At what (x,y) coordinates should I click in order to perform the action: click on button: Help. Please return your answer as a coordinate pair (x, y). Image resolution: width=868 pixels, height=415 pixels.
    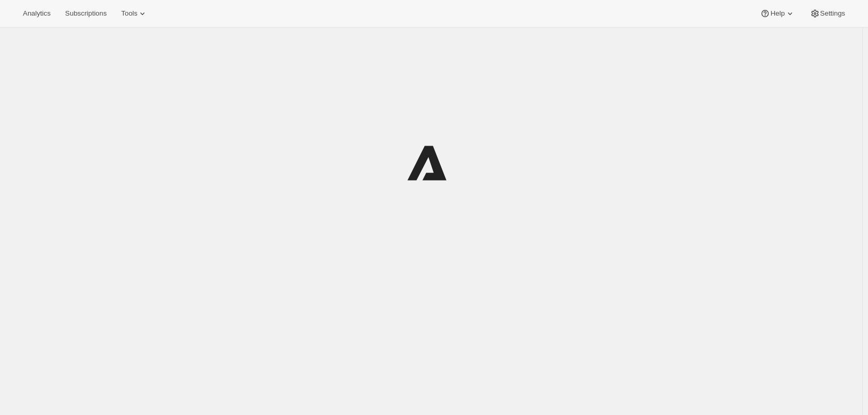
    Looking at the image, I should click on (777, 14).